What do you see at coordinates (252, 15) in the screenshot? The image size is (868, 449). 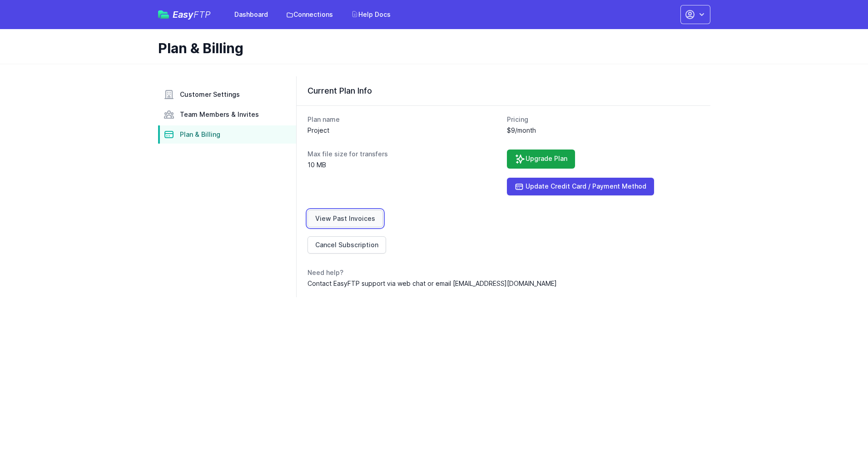 I see `a: Dashboard` at bounding box center [252, 15].